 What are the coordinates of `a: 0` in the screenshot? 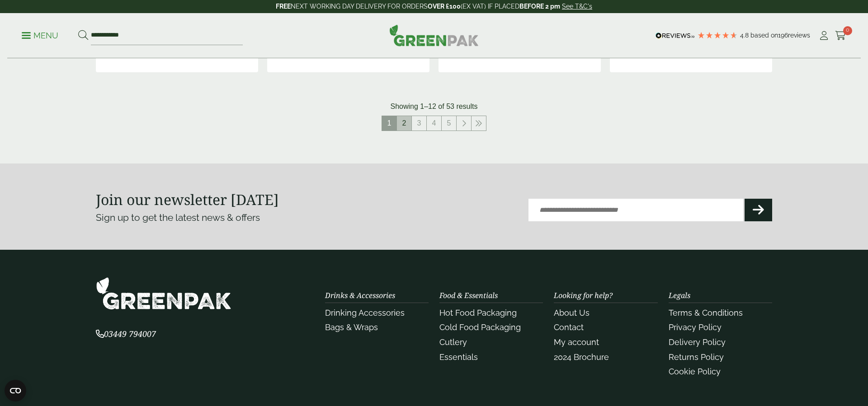 It's located at (840, 35).